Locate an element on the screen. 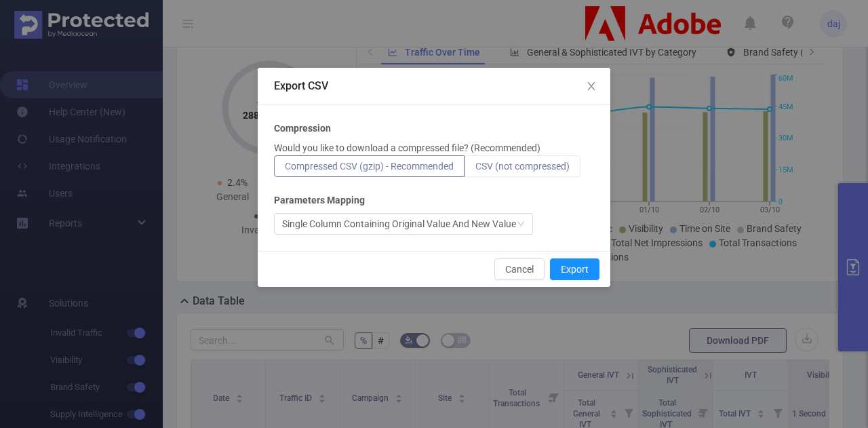 This screenshot has height=428, width=868. i: icon: down is located at coordinates (520, 224).